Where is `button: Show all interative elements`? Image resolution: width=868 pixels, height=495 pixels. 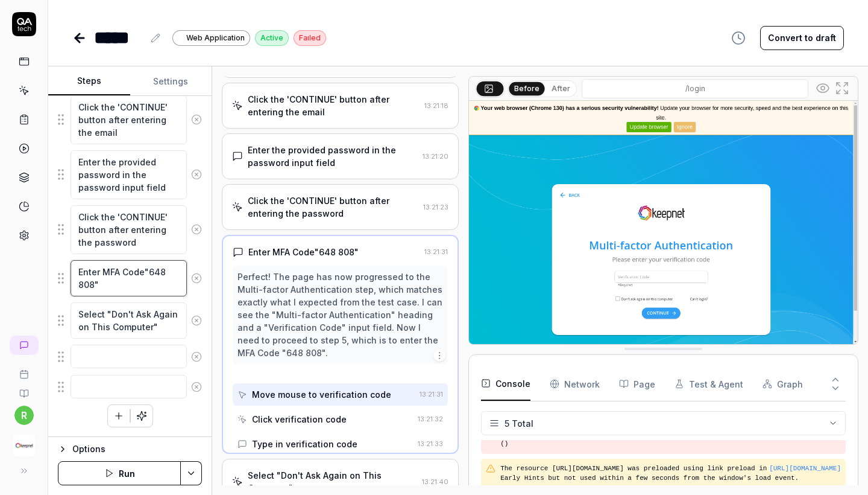
button: Show all interative elements is located at coordinates (823, 88).